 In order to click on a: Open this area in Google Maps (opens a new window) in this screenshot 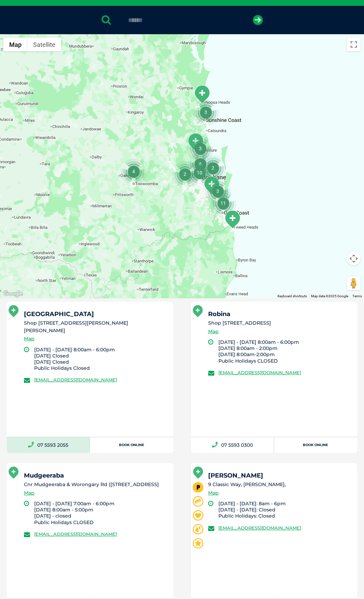, I will do `click(13, 294)`.